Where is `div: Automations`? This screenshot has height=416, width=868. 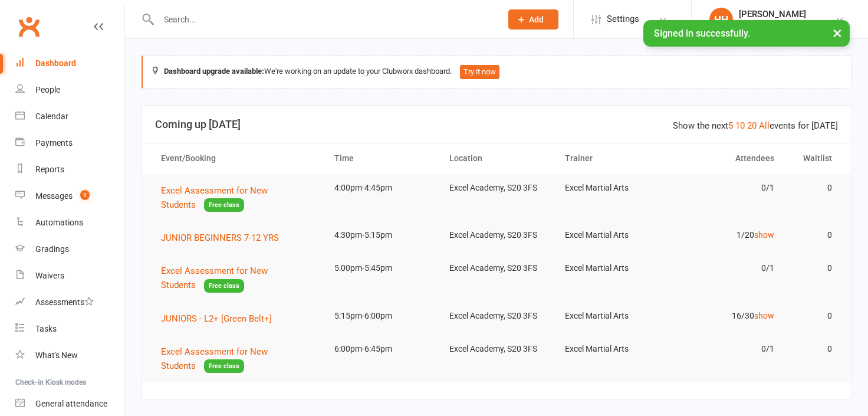
div: Automations is located at coordinates (59, 222).